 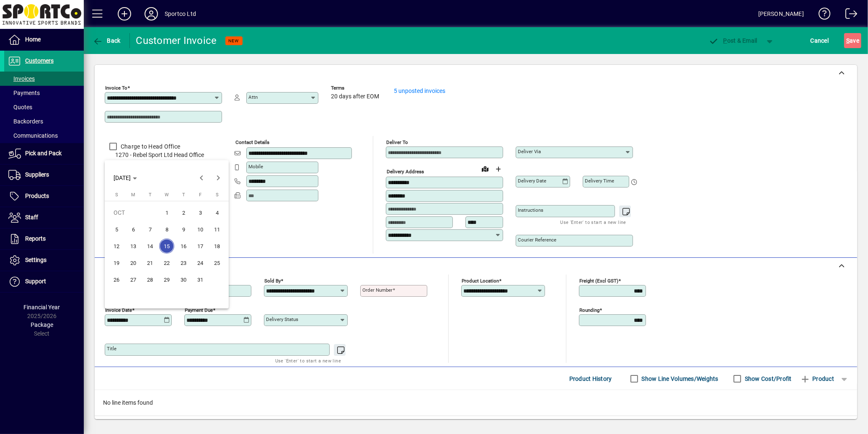 I want to click on span: 18, so click(x=217, y=246).